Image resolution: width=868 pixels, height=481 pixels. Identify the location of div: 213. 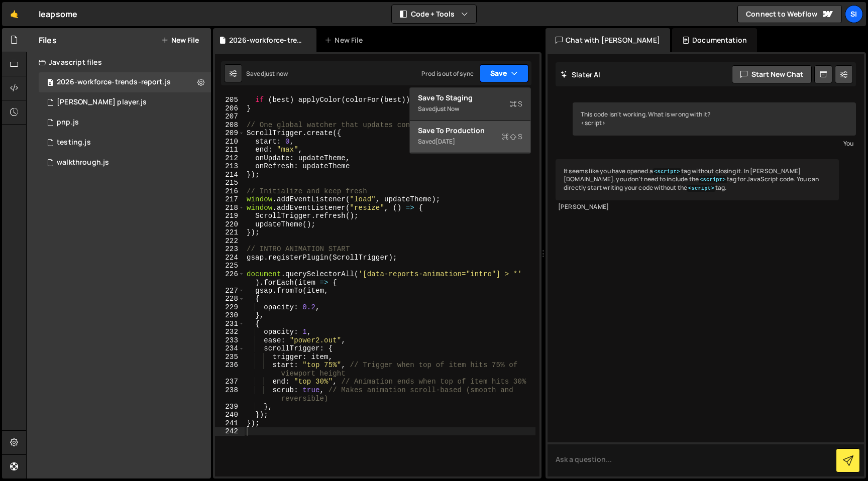
(229, 166).